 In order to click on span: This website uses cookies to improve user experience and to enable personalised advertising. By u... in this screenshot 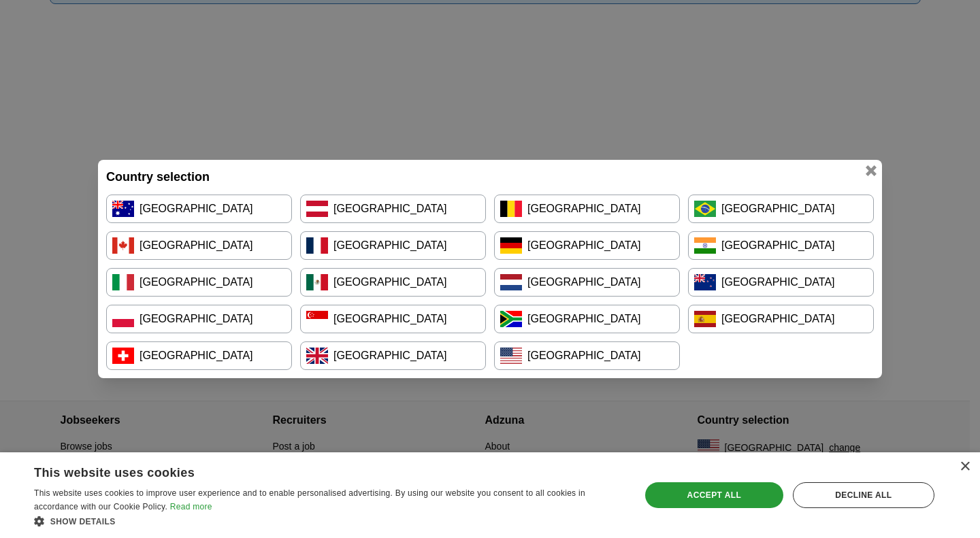, I will do `click(310, 500)`.